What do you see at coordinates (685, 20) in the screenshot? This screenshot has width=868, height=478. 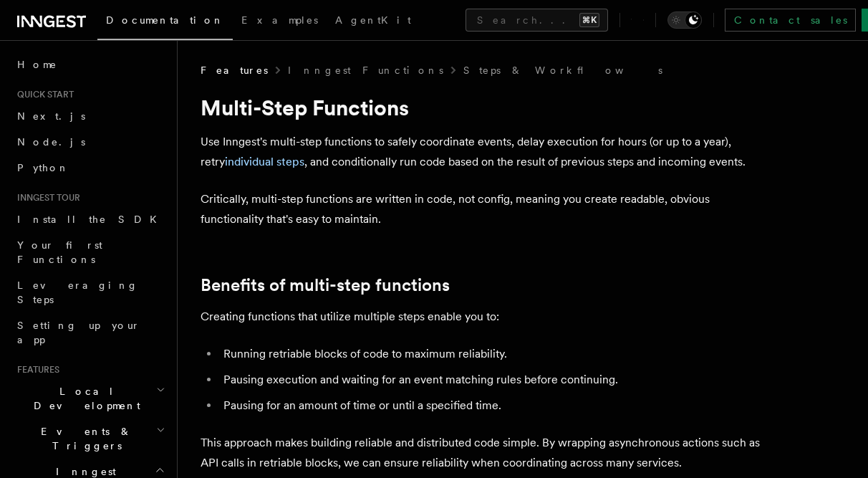 I see `button: Toggle dark mode` at bounding box center [685, 20].